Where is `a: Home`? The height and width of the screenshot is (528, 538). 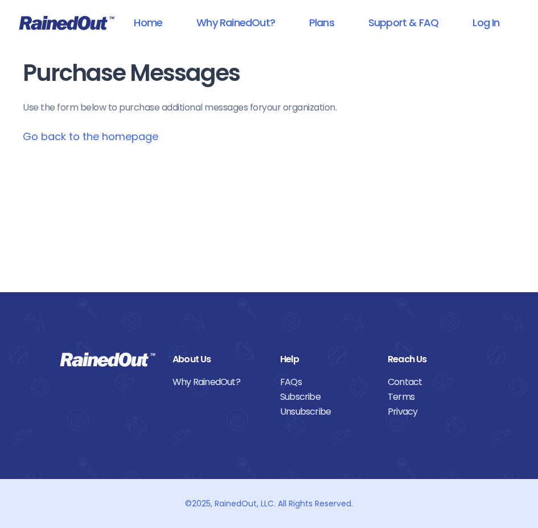 a: Home is located at coordinates (148, 22).